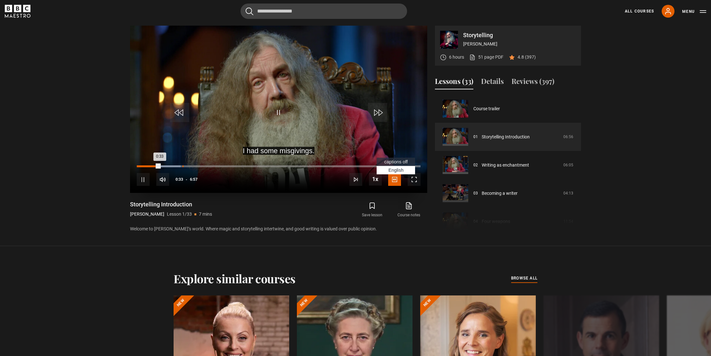 The width and height of the screenshot is (711, 356). What do you see at coordinates (486, 57) in the screenshot?
I see `a: 51 page PDF` at bounding box center [486, 57].